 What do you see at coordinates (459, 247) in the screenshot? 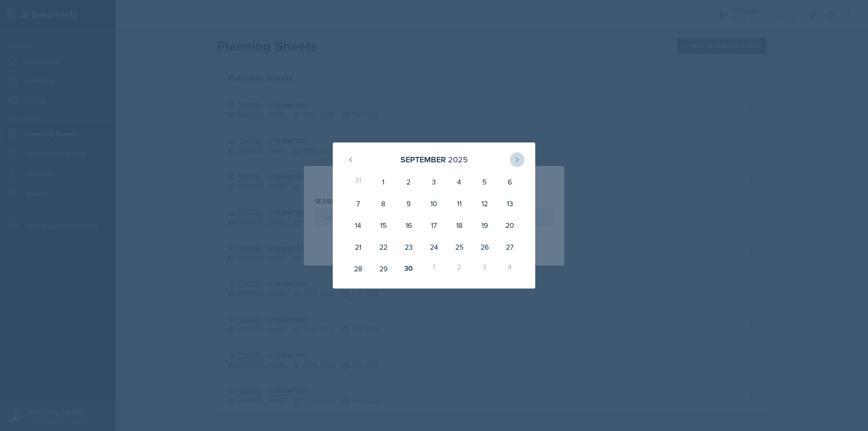
I see `div: 25` at bounding box center [459, 247].